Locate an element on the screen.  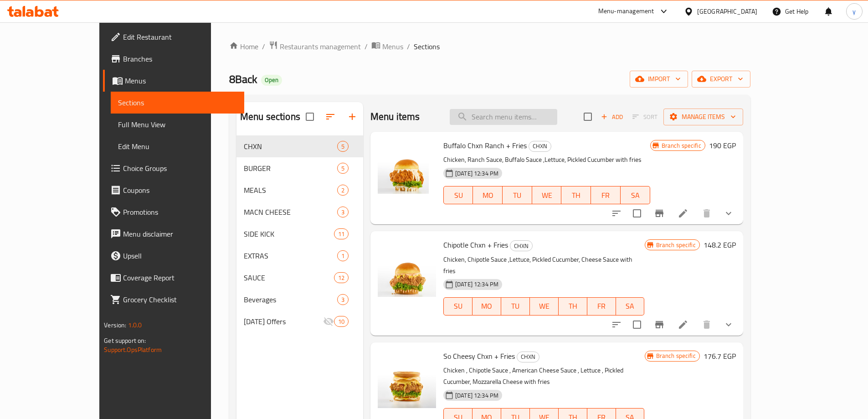
img: So Cheesy Chxn + Fries is located at coordinates (407, 379).